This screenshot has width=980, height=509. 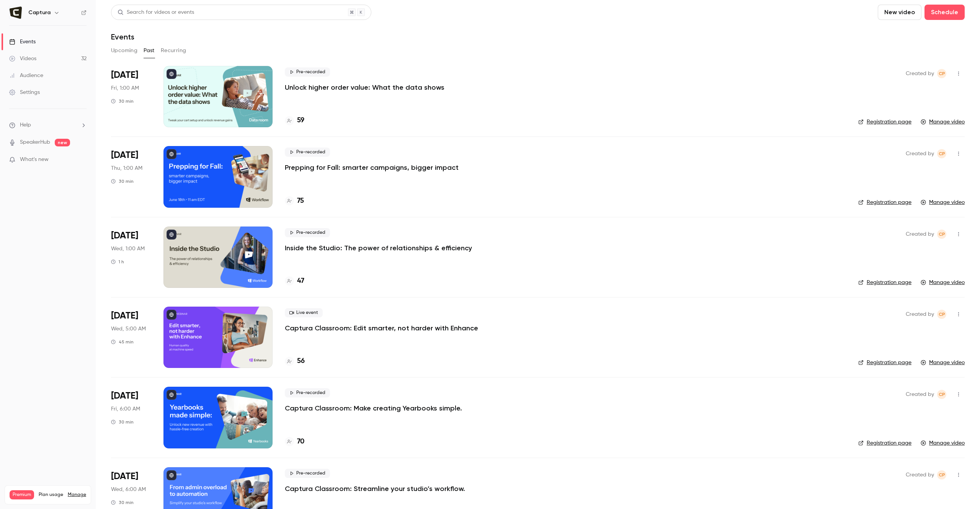 I want to click on a: SpeakerHub, so click(x=35, y=142).